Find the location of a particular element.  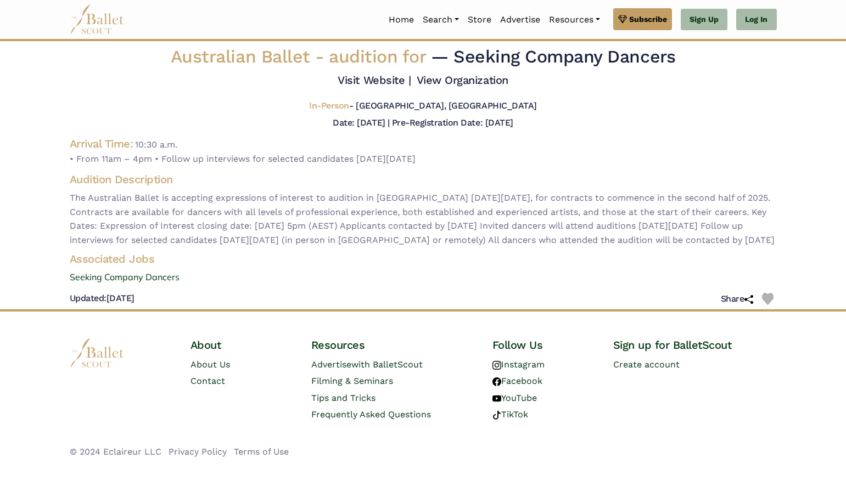

a: YouTube is located at coordinates (515, 397).